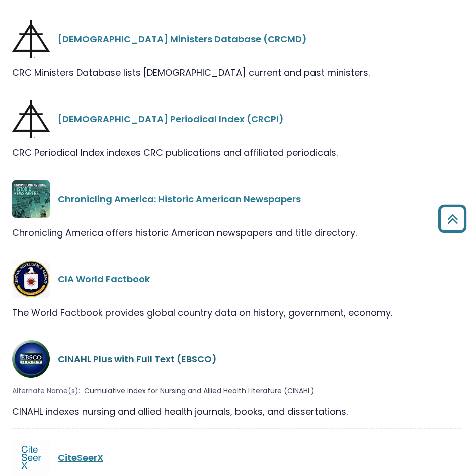 The width and height of the screenshot is (473, 476). I want to click on div: Chronicling America offers historic American newspapers and title directory., so click(237, 233).